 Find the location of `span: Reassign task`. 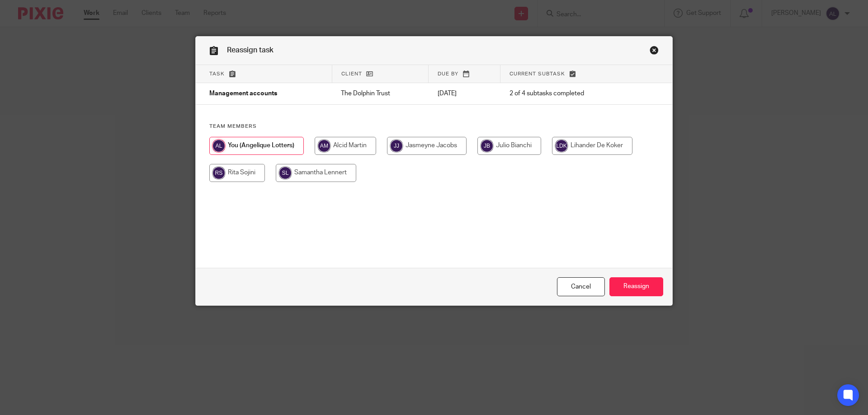

span: Reassign task is located at coordinates (250, 50).